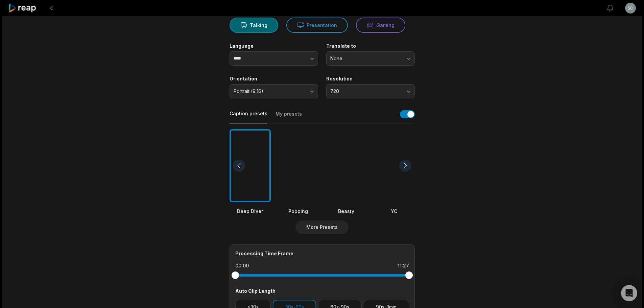 Image resolution: width=644 pixels, height=308 pixels. Describe the element at coordinates (250, 211) in the screenshot. I see `div: Deep Diver` at that location.